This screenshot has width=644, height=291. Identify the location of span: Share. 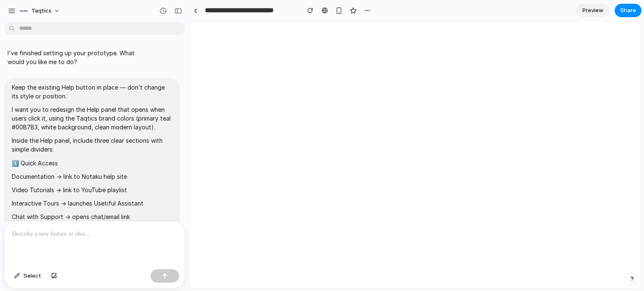
(628, 11).